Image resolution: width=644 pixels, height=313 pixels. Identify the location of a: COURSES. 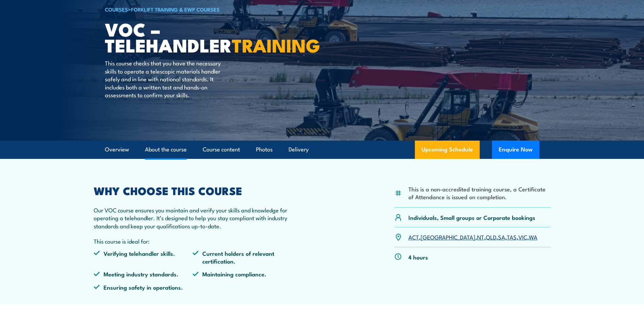
(117, 9).